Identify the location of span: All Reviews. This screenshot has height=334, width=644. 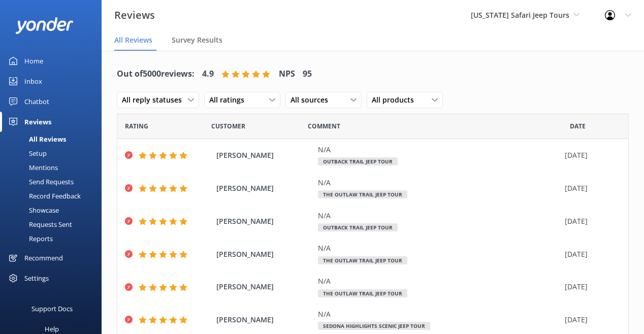
(133, 40).